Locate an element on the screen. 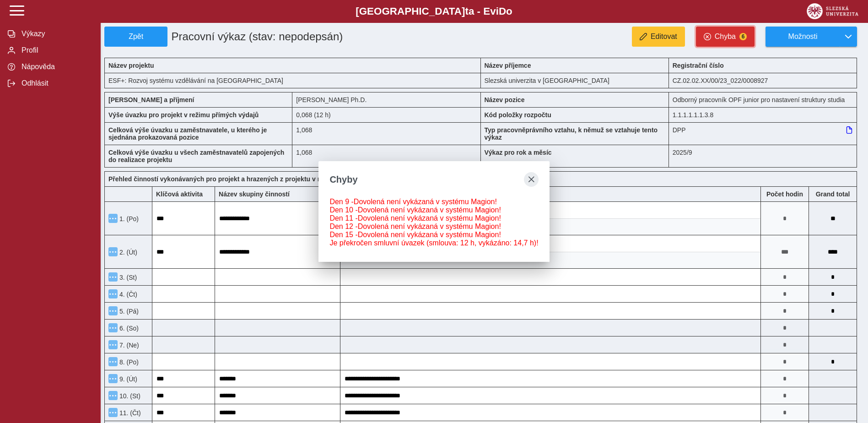  b: Výkaz pro rok a měsíc is located at coordinates (518, 153).